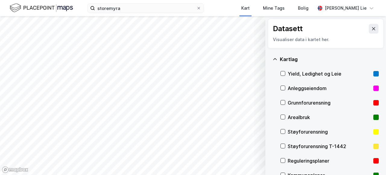  Describe the element at coordinates (274, 8) in the screenshot. I see `div: Mine Tags` at that location.